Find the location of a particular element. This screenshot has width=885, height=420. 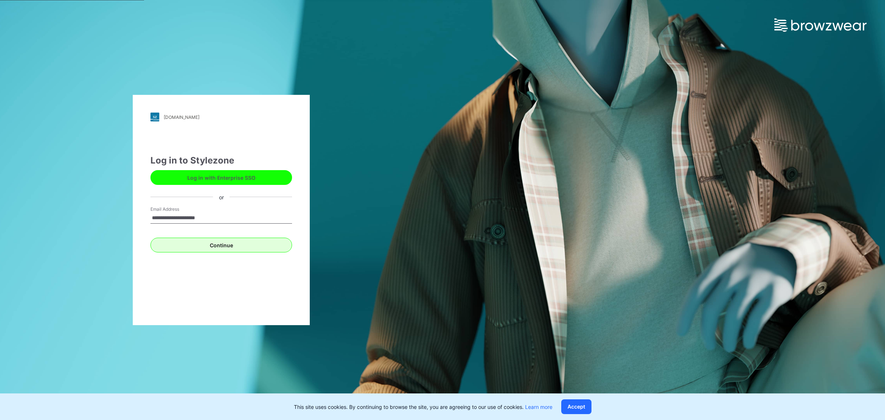

p: This site uses cookies. By continuing to browse the site, you are agreeing to our use of cookies. is located at coordinates (423, 406).